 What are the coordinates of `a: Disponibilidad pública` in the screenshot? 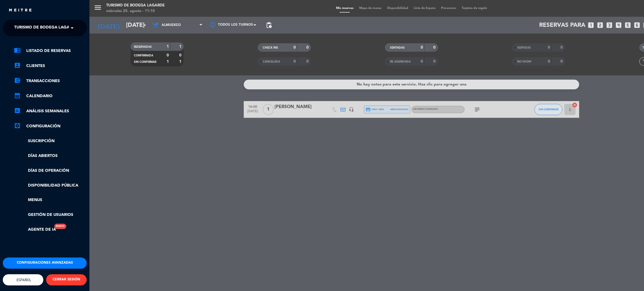 It's located at (50, 186).